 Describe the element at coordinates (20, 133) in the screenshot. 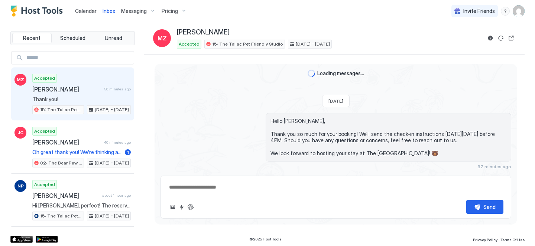

I see `span: JC` at that location.